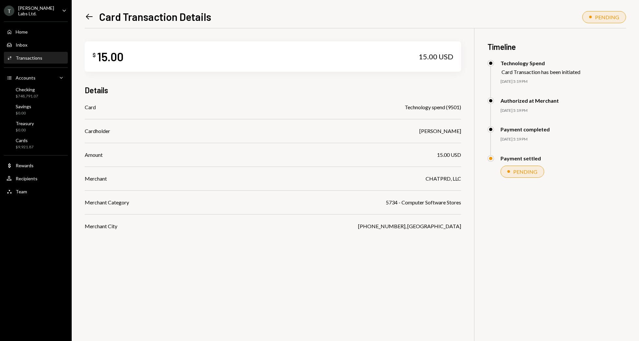 Image resolution: width=639 pixels, height=341 pixels. I want to click on div: Card Transaction has been initiated, so click(541, 72).